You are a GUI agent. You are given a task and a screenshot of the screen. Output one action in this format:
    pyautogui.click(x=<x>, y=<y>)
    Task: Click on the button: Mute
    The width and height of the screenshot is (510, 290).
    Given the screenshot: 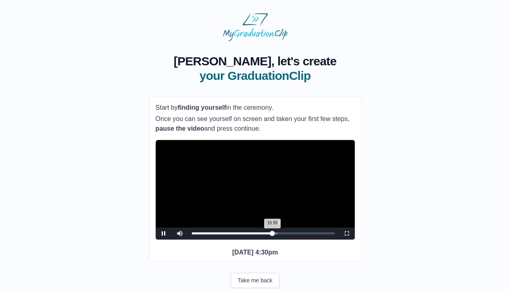 What is the action you would take?
    pyautogui.click(x=180, y=233)
    